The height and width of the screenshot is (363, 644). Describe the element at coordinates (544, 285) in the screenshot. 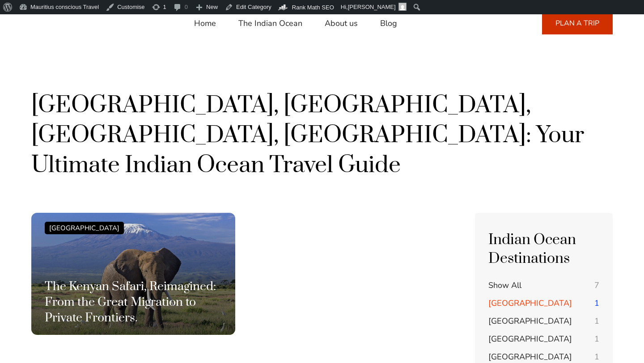

I see `a: Show All 7` at that location.